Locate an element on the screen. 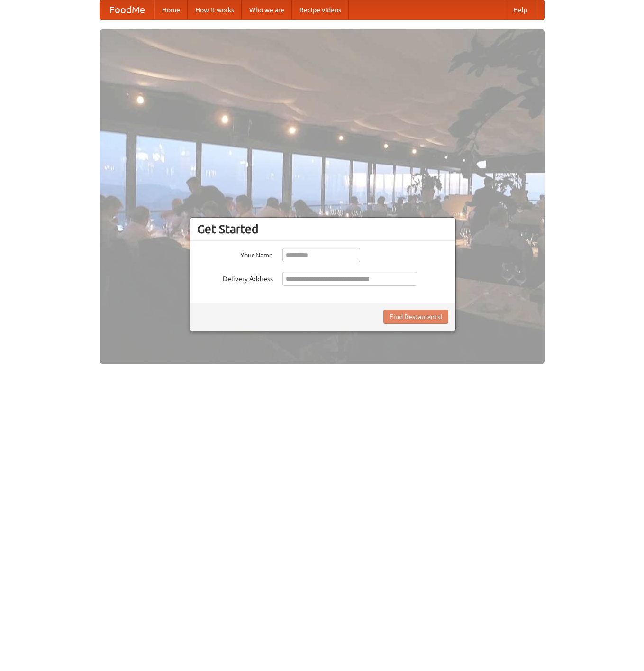 This screenshot has width=644, height=671. a: Home is located at coordinates (171, 10).